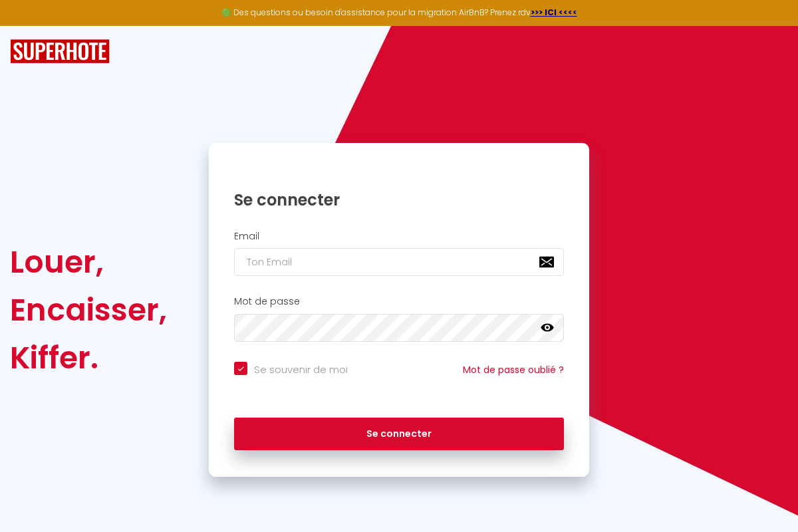  I want to click on strong: >>> ICI <<<<, so click(554, 12).